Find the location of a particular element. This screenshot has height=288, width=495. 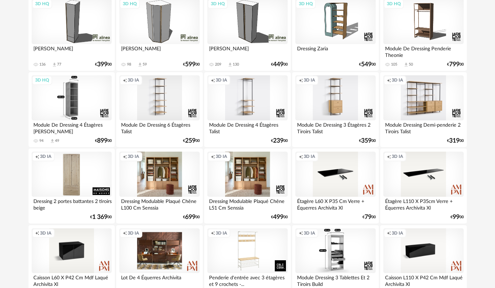

a: Creation icon 3D IA Module Dressing Demi-penderie 2 Tiroirs Talist €31900 is located at coordinates (423, 110).